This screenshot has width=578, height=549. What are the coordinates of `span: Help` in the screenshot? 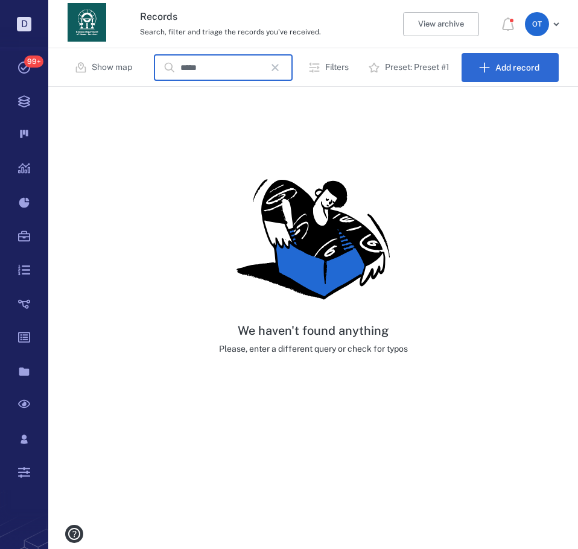 It's located at (39, 14).